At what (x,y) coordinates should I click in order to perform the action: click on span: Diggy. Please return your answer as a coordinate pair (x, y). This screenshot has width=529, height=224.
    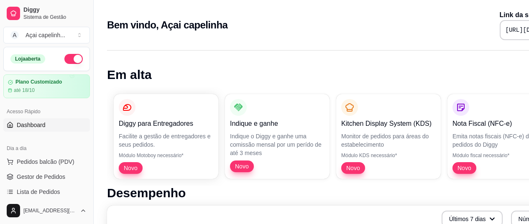
    Looking at the image, I should click on (55, 10).